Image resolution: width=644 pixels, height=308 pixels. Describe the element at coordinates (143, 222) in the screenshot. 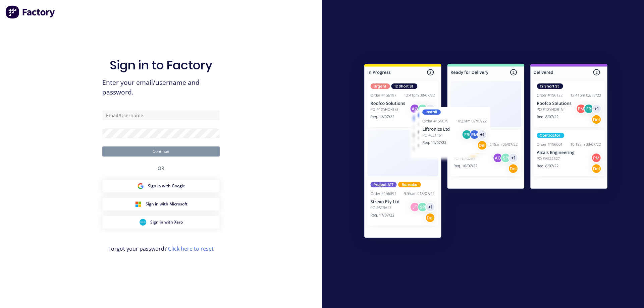

I see `img: Xero Sign in` at that location.